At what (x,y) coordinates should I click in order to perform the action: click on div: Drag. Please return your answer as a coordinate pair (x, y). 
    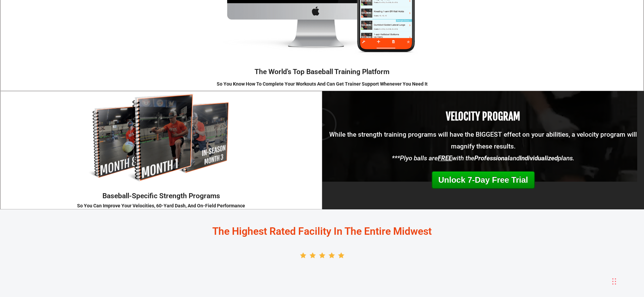
    Looking at the image, I should click on (615, 281).